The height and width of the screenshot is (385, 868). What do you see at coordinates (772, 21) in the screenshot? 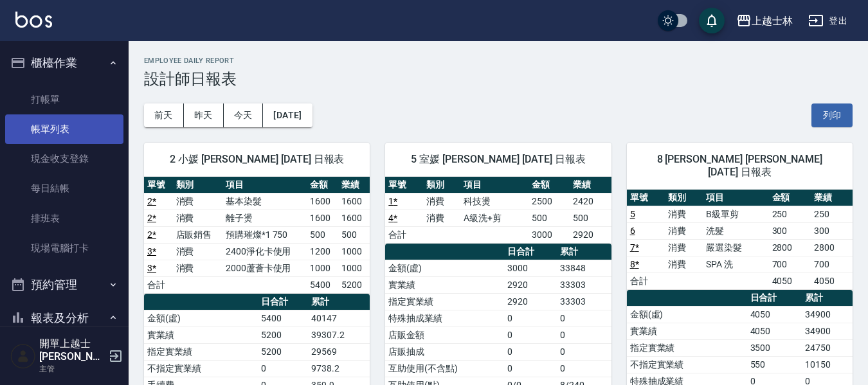
I see `div: 上越士林` at bounding box center [772, 21].